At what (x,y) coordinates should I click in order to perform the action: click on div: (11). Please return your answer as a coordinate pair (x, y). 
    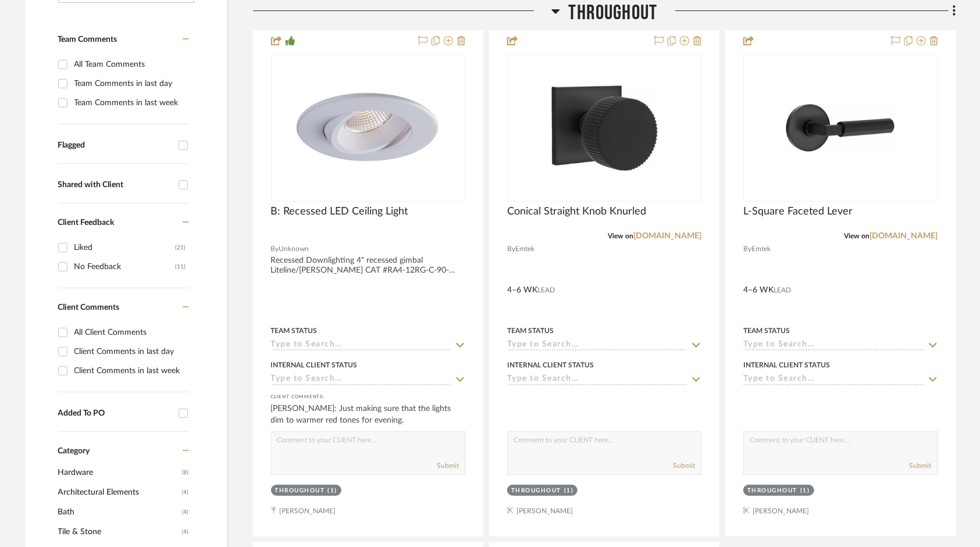
    Looking at the image, I should click on (181, 267).